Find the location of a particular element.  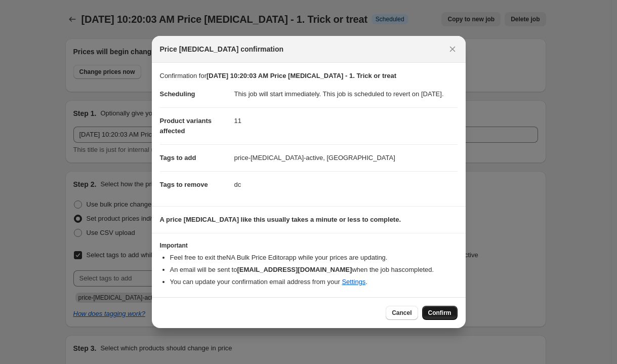

span: Tags to remove is located at coordinates (184, 184).